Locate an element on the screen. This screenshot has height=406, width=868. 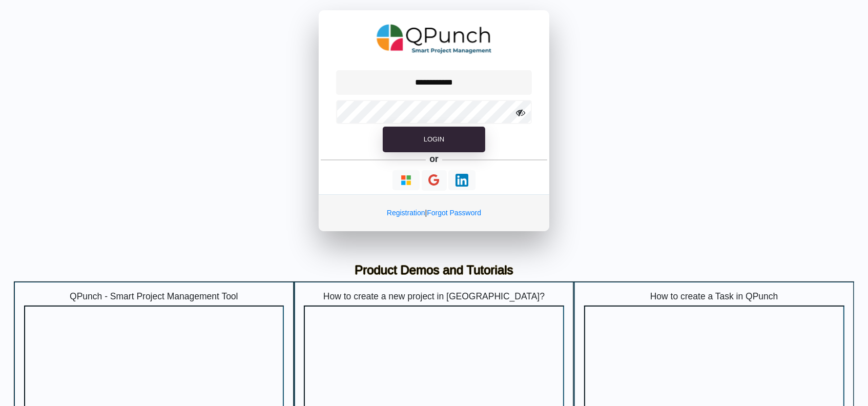
a: Forgot Password is located at coordinates (454, 213).